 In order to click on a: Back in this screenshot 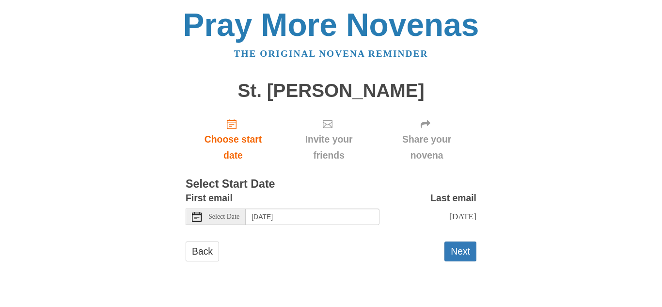, I will do `click(202, 251)`.